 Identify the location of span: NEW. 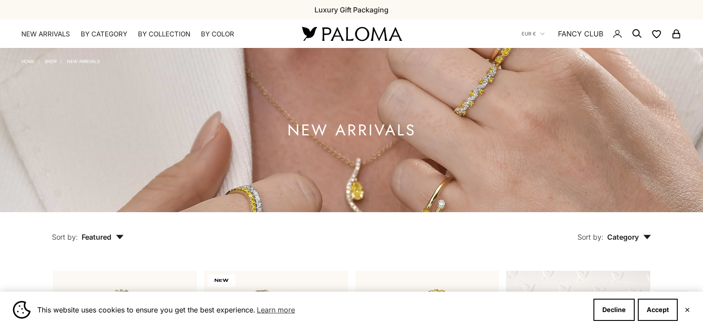
(221, 281).